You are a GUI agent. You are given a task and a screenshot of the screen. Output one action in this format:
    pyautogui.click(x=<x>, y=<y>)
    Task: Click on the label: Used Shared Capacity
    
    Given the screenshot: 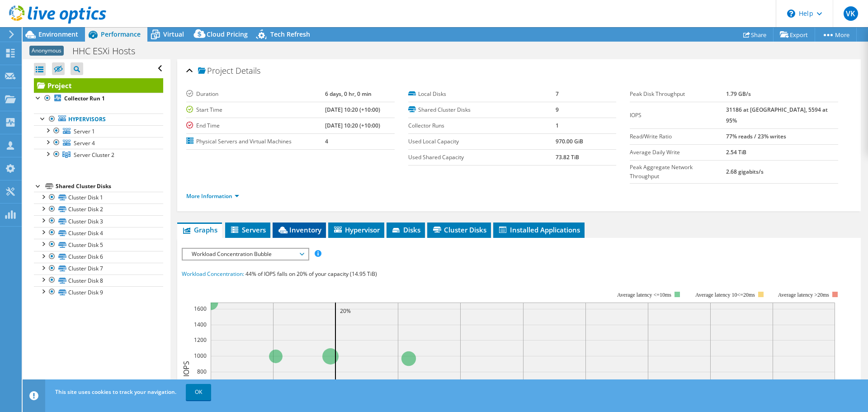 What is the action you would take?
    pyautogui.click(x=482, y=157)
    